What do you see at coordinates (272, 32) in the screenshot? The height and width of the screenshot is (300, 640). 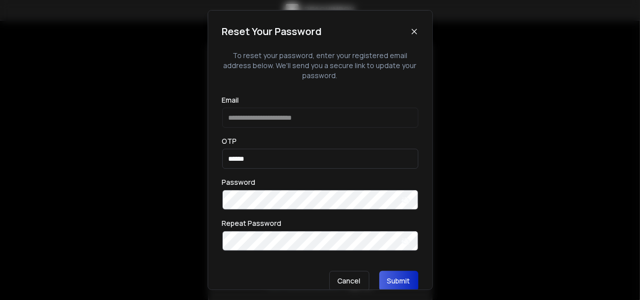 I see `h1: Reset Your Password` at bounding box center [272, 32].